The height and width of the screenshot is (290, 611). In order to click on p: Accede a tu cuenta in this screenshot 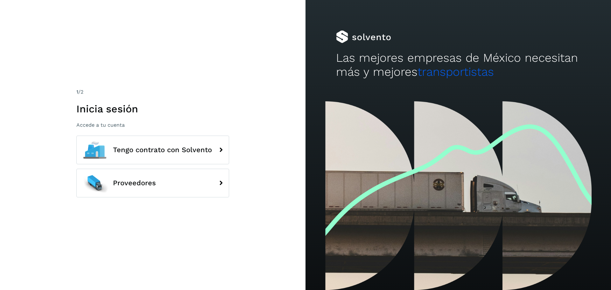, I will do `click(153, 125)`.